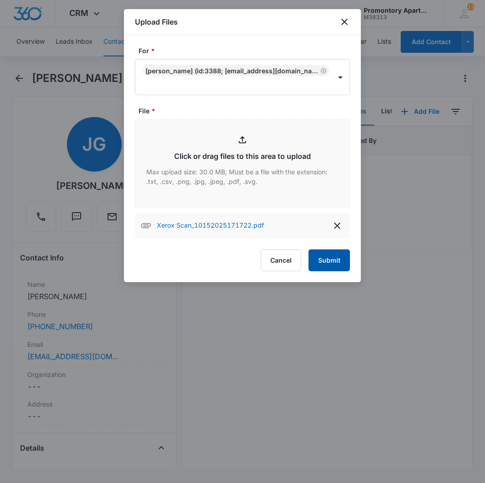 Image resolution: width=485 pixels, height=483 pixels. What do you see at coordinates (281, 261) in the screenshot?
I see `button: Cancel` at bounding box center [281, 261].